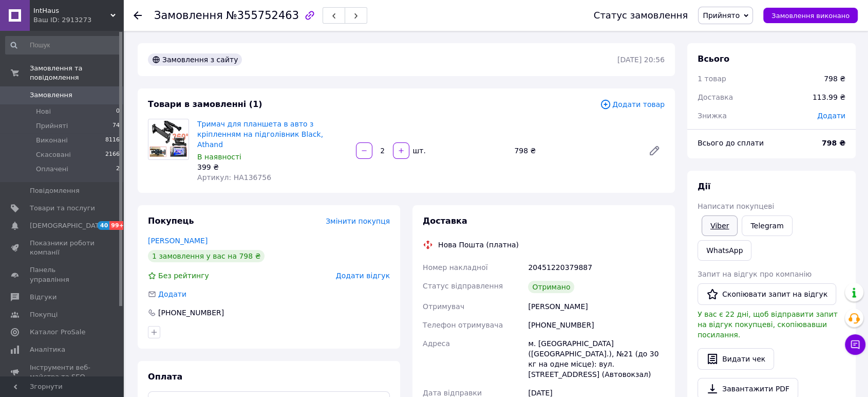  Describe the element at coordinates (54, 191) in the screenshot. I see `span: Повідомлення` at that location.